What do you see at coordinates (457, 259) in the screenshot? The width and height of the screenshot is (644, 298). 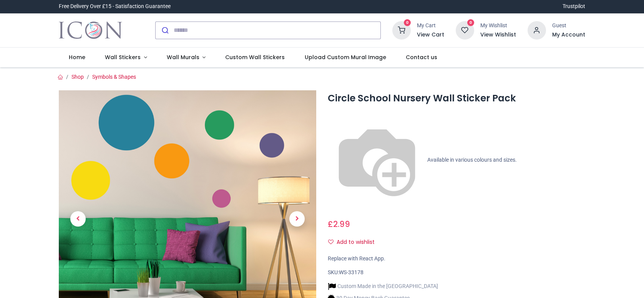 I see `div: Replace with React App.` at bounding box center [457, 259].